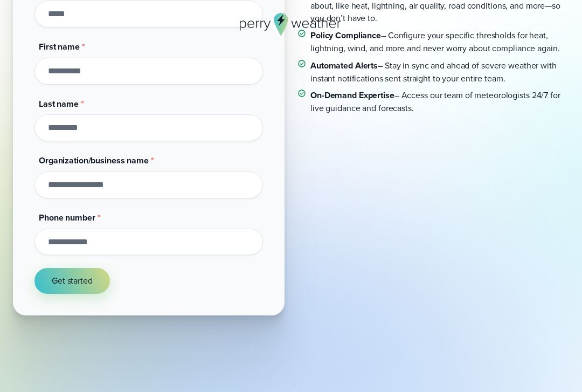 Image resolution: width=582 pixels, height=392 pixels. What do you see at coordinates (440, 42) in the screenshot?
I see `p: – Configure your specific thresholds for heat, lightning, wind, and more and never worry about co...` at bounding box center [440, 42].